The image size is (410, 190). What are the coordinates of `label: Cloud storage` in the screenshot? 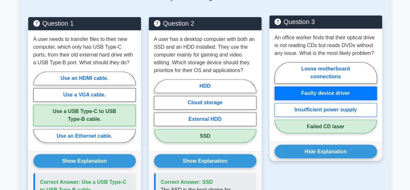 It's located at (205, 103).